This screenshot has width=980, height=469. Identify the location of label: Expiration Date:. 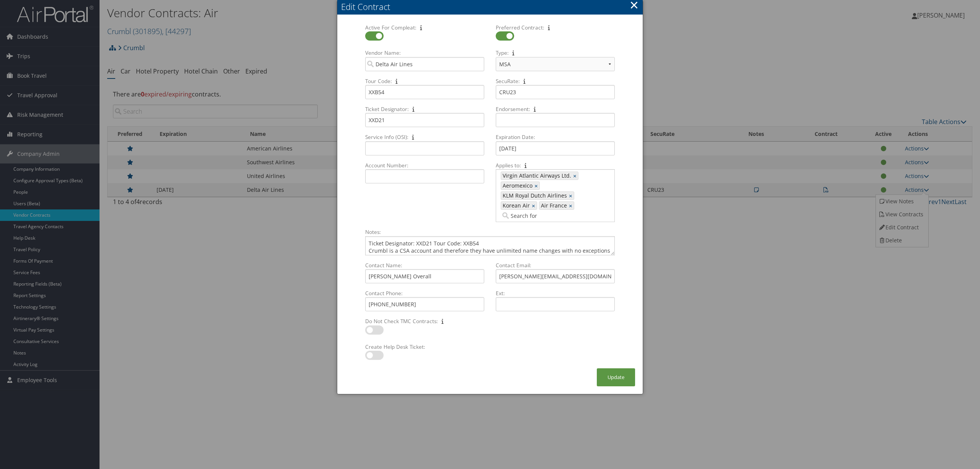
(555, 137).